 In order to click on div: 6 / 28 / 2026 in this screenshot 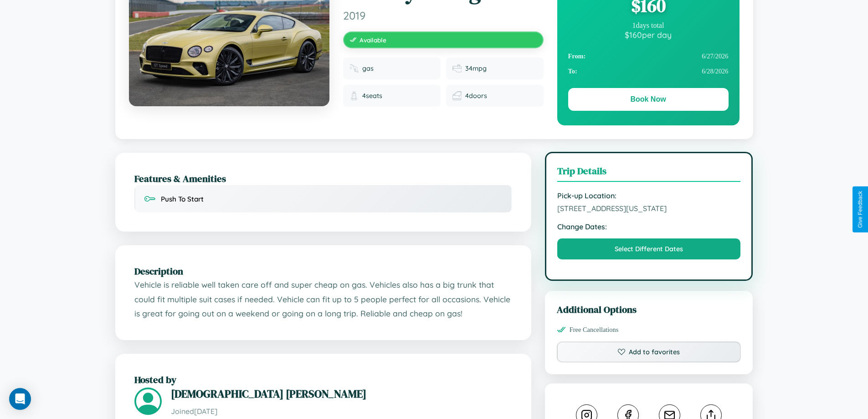, I will do `click(649, 71)`.